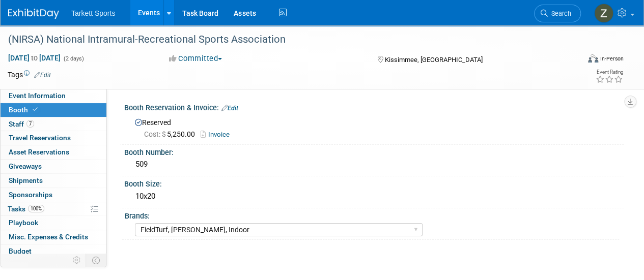  Describe the element at coordinates (35, 110) in the screenshot. I see `i: Booth reservation complete` at that location.